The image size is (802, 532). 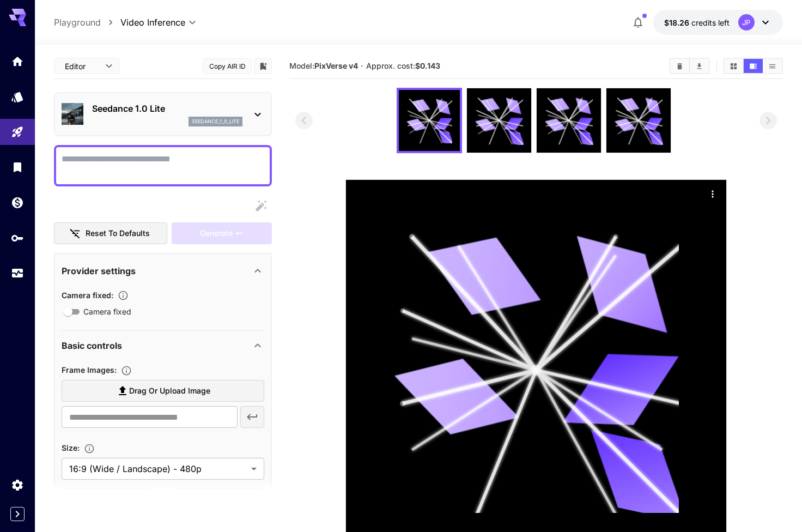 I want to click on button: $18.2594JP, so click(x=718, y=23).